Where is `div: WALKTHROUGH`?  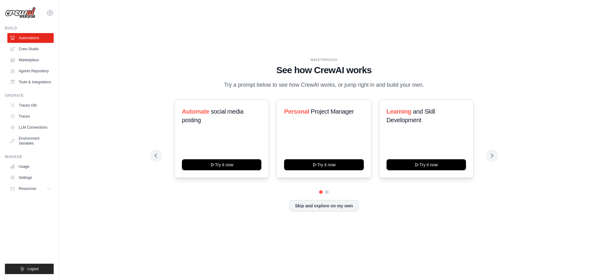
div: WALKTHROUGH is located at coordinates (324, 60).